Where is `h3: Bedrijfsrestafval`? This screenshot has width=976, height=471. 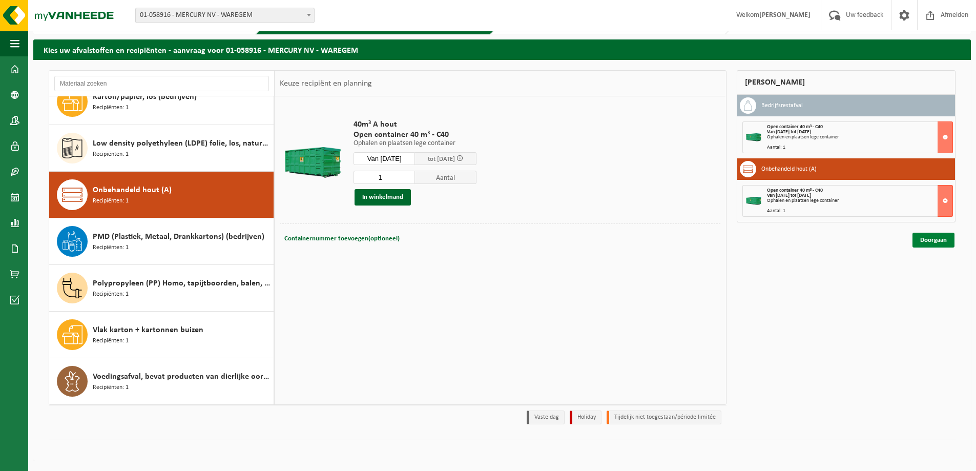 h3: Bedrijfsrestafval is located at coordinates (782, 106).